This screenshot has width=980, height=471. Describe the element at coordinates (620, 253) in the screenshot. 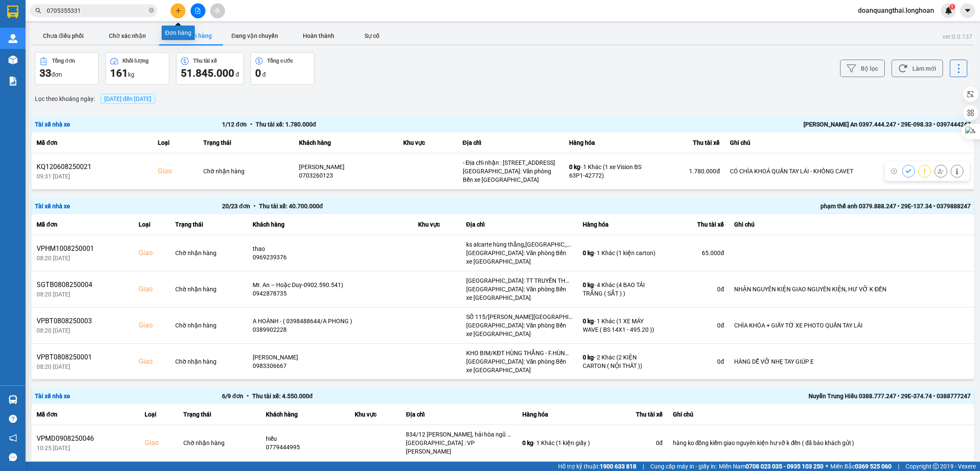

I see `div: - 1 Khác (1 kiện carton)` at that location.